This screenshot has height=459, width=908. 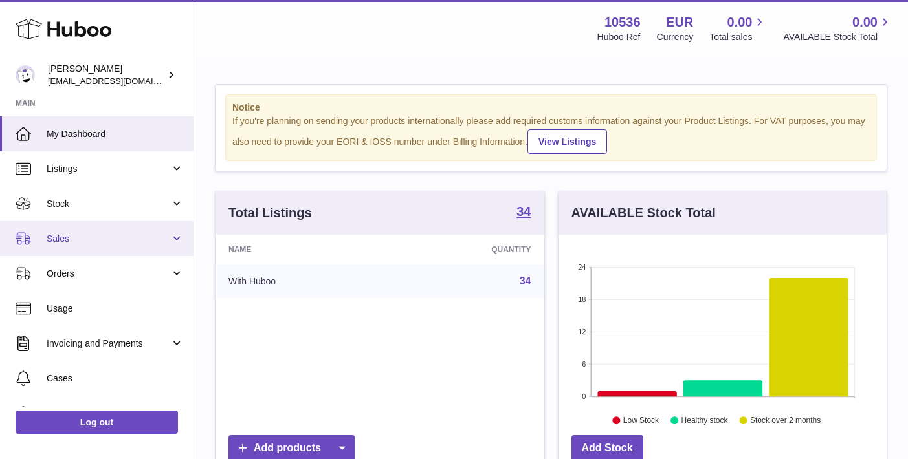 What do you see at coordinates (115, 134) in the screenshot?
I see `span: My Dashboard` at bounding box center [115, 134].